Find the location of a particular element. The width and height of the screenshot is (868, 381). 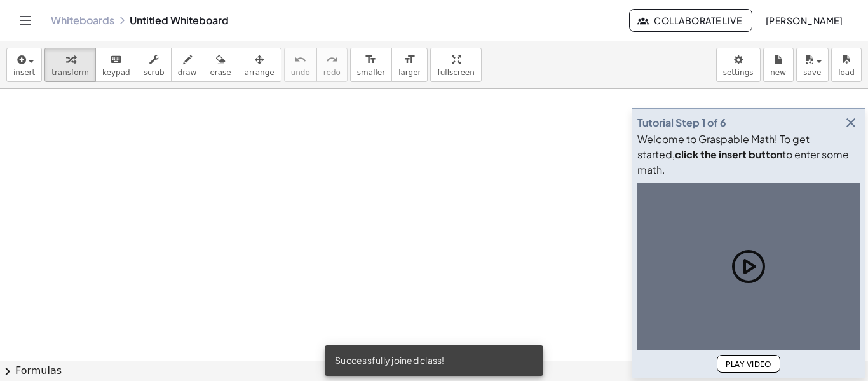

button: new is located at coordinates (779, 65).